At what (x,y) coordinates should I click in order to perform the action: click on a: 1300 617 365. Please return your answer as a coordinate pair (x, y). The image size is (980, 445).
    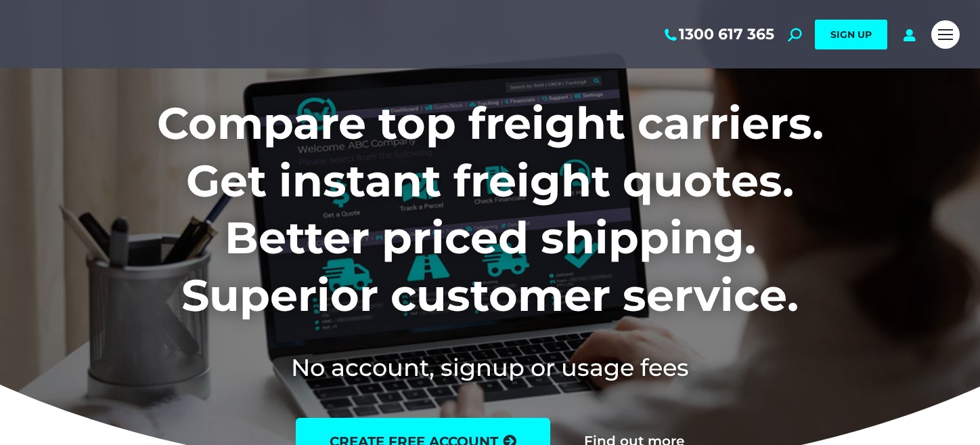
    Looking at the image, I should click on (718, 34).